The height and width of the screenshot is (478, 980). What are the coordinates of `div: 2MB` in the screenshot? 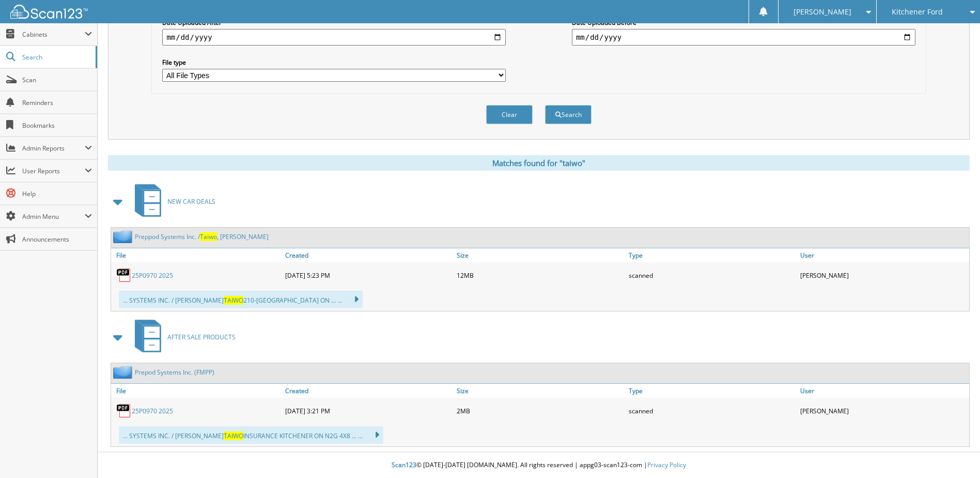 It's located at (540, 410).